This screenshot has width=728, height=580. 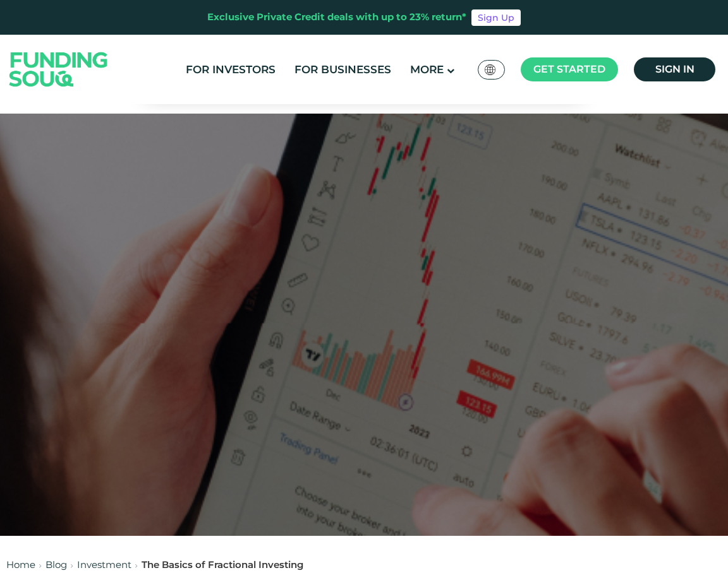 What do you see at coordinates (674, 69) in the screenshot?
I see `a: Sign in` at bounding box center [674, 69].